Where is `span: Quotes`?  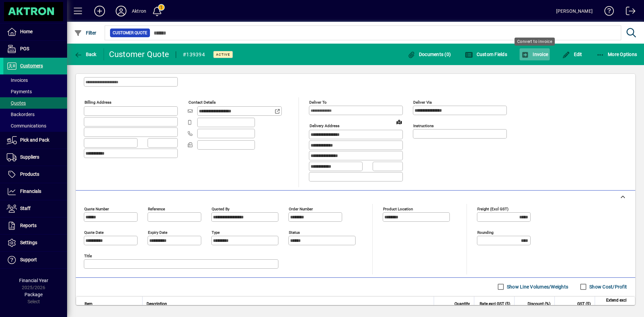 span: Quotes is located at coordinates (16, 103).